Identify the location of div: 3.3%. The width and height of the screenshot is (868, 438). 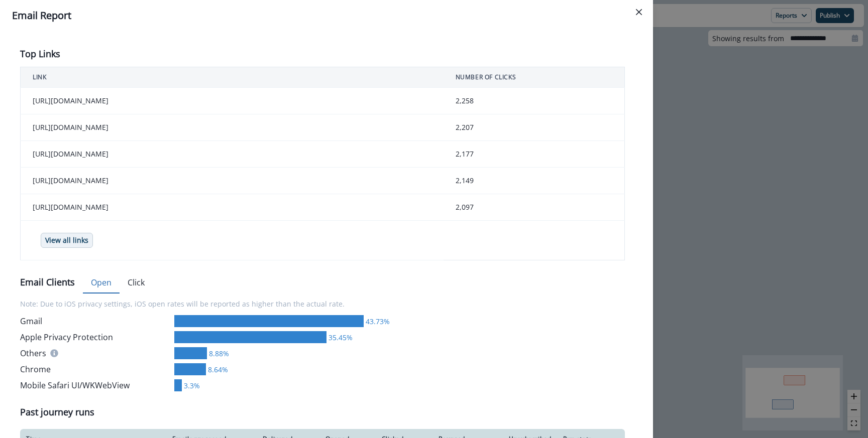
(191, 386).